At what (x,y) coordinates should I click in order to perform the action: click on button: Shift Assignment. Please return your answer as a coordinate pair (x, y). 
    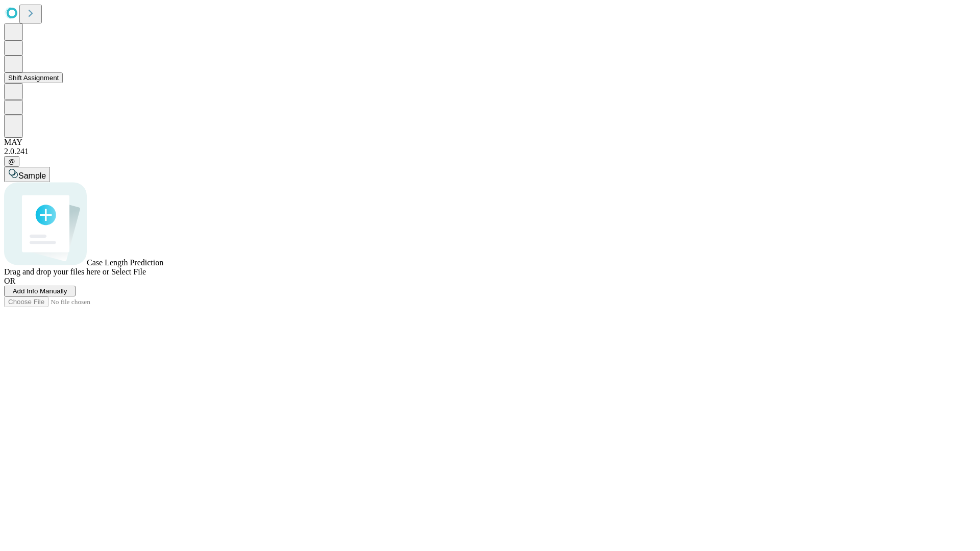
    Looking at the image, I should click on (33, 78).